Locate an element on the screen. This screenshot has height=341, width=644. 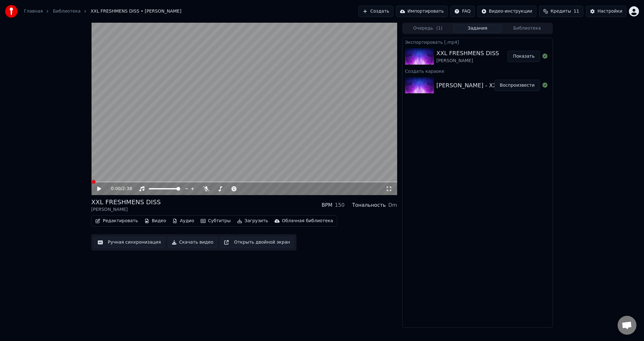
button: Субтитры is located at coordinates (216, 221).